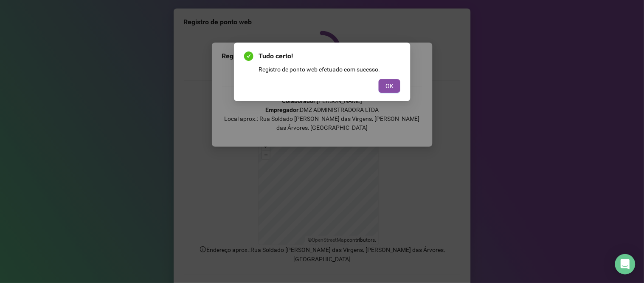 Image resolution: width=644 pixels, height=283 pixels. What do you see at coordinates (329, 69) in the screenshot?
I see `div: Registro de ponto web efetuado com sucesso.` at bounding box center [329, 69].